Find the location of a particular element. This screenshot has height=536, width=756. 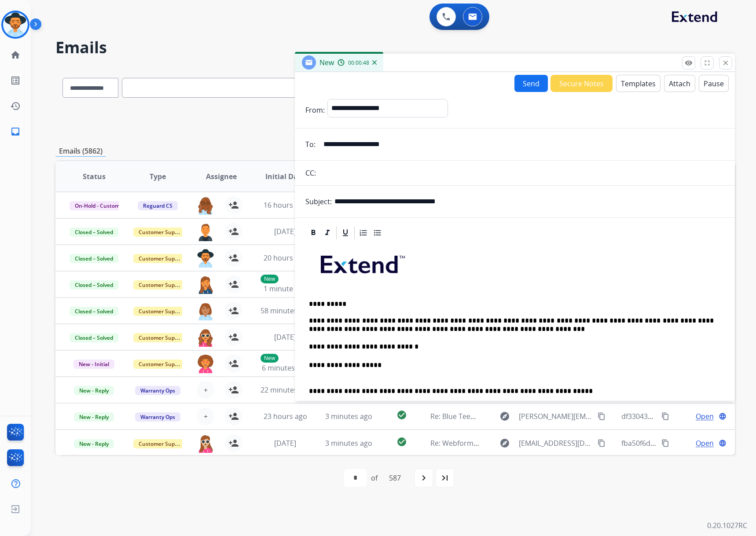

span: 20 hours ago is located at coordinates (285, 258).